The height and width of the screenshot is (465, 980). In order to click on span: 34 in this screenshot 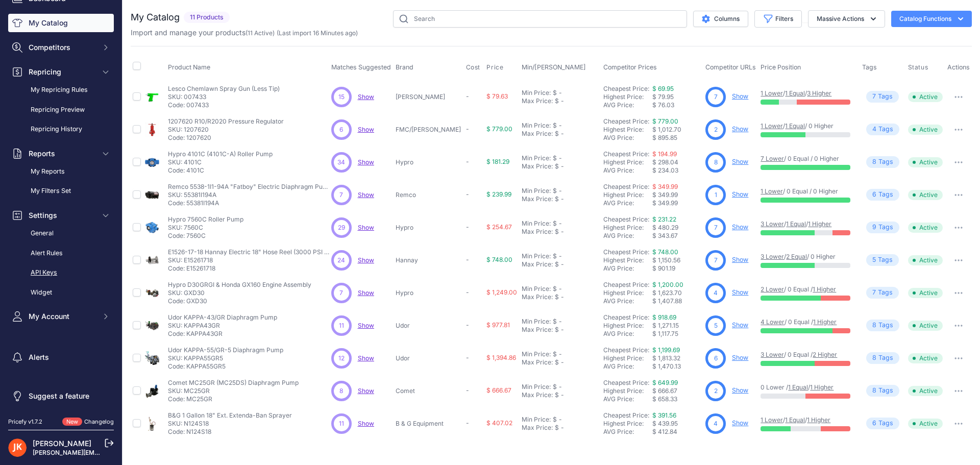, I will do `click(341, 162)`.